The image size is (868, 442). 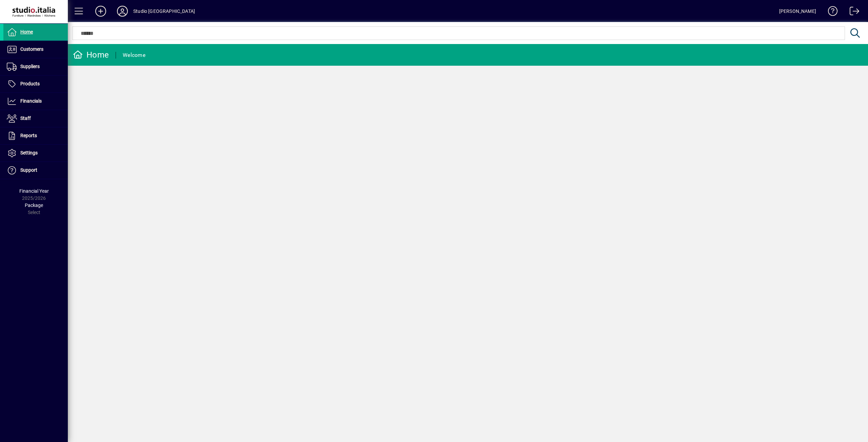 I want to click on div: Home, so click(x=91, y=55).